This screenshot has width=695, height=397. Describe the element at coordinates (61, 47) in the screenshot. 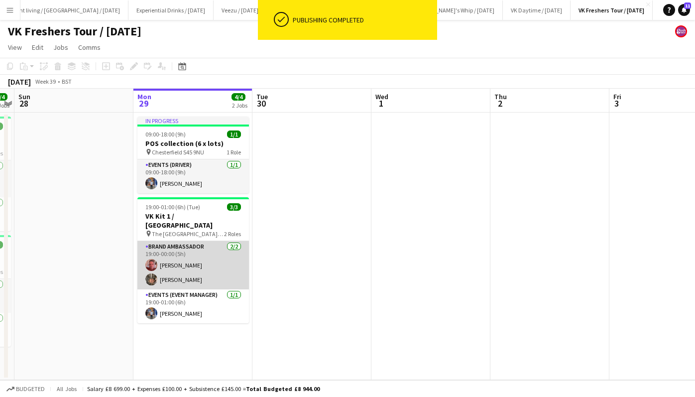

I see `a: Jobs` at that location.